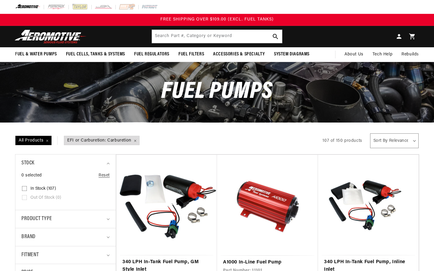 The width and height of the screenshot is (434, 271). What do you see at coordinates (102, 141) in the screenshot?
I see `span: EFI or Carburetion: Carburetion` at bounding box center [102, 141].